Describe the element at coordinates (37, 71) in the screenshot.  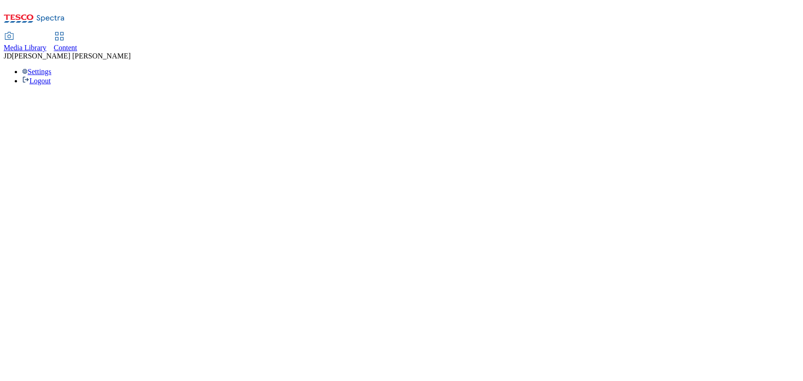
I see `a: Settings` at that location.